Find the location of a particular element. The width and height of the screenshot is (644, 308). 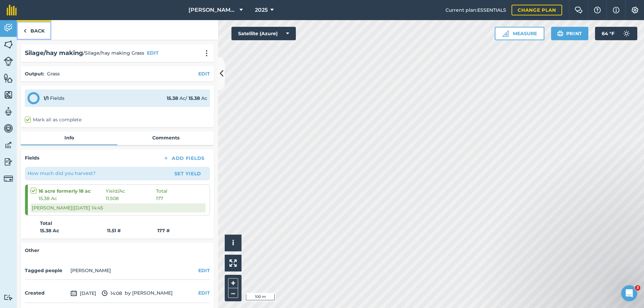

img: Two speech bubbles overlapping with the left bubble in the forefront is located at coordinates (579, 10).